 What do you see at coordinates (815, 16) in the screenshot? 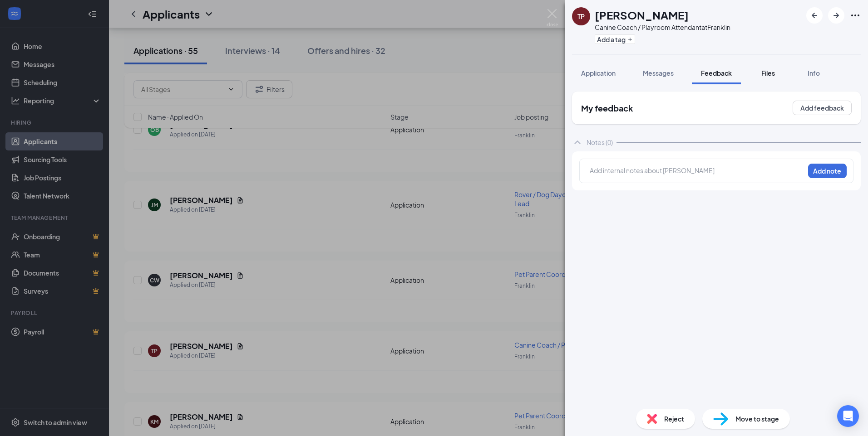
I see `svg: ArrowLeftNew` at bounding box center [815, 16].